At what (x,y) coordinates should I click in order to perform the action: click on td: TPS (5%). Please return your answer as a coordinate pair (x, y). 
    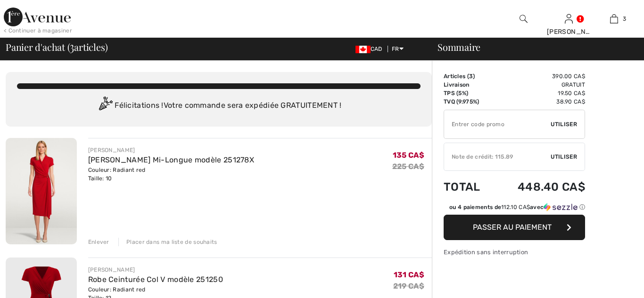
    Looking at the image, I should click on (468, 93).